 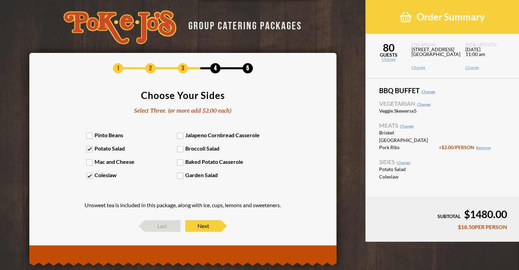 I want to click on span: 2, so click(x=151, y=68).